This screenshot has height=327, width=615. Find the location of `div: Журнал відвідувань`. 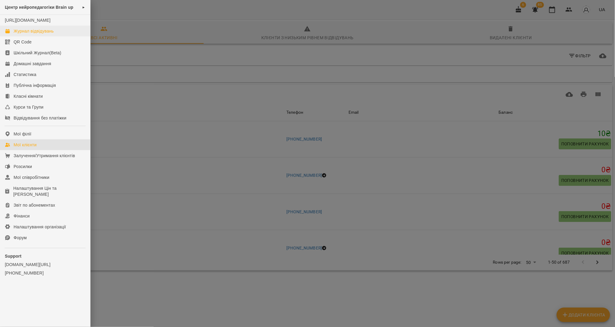

div: Журнал відвідувань is located at coordinates (33, 31).